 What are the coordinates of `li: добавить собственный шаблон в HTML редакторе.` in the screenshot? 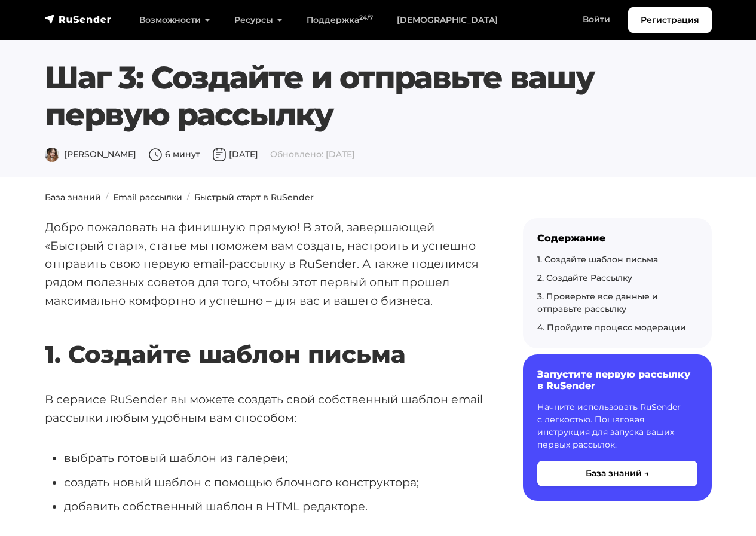 It's located at (274, 506).